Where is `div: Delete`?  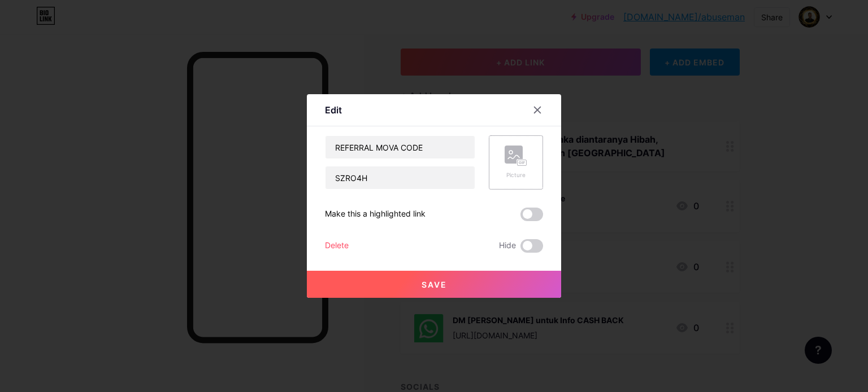
div: Delete is located at coordinates (337, 247).